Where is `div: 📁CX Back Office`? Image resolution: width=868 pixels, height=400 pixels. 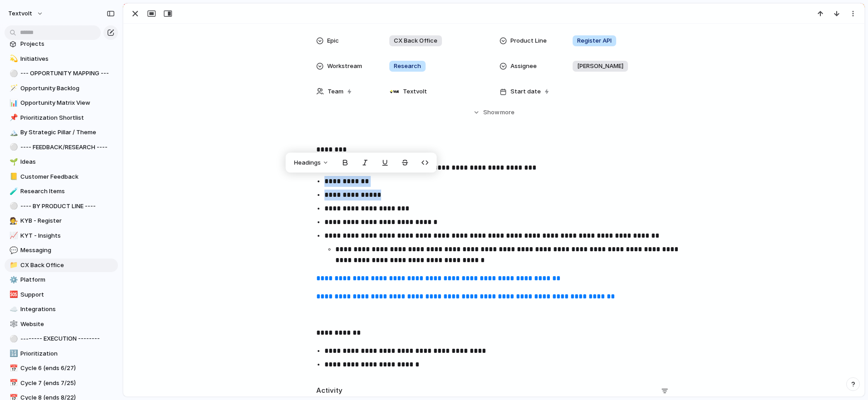
div: 📁CX Back Office is located at coordinates (62, 265).